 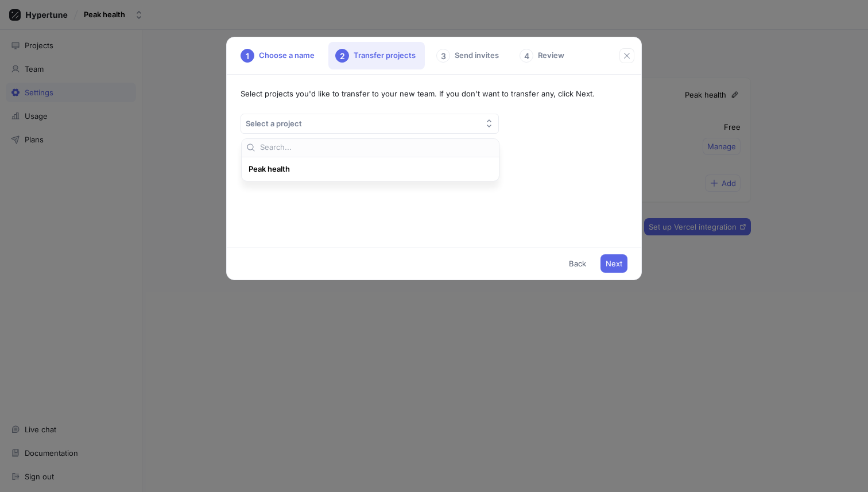 What do you see at coordinates (468, 56) in the screenshot?
I see `div: Send invites` at bounding box center [468, 56].